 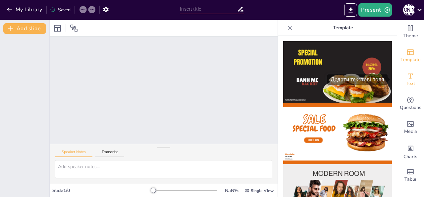 I want to click on div: Add ready made slides, so click(x=411, y=56).